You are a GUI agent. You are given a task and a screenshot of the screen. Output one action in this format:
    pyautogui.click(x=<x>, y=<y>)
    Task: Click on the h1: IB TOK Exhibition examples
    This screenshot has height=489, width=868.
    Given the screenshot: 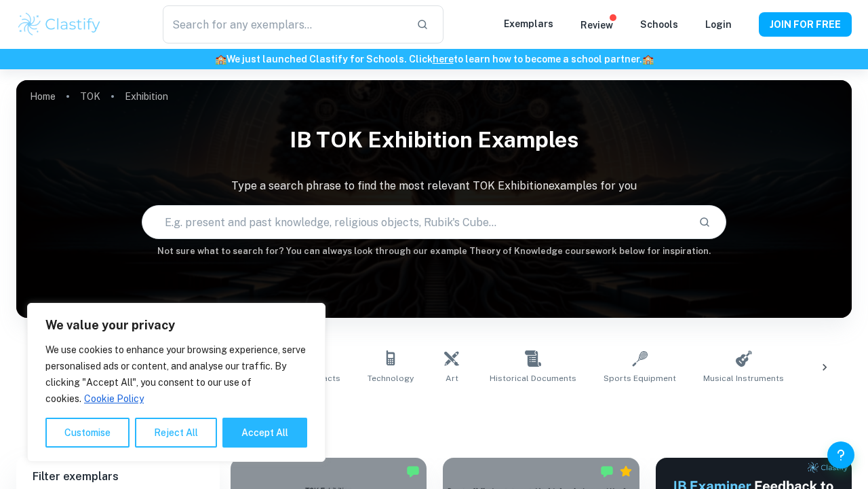 What is the action you would take?
    pyautogui.click(x=434, y=140)
    